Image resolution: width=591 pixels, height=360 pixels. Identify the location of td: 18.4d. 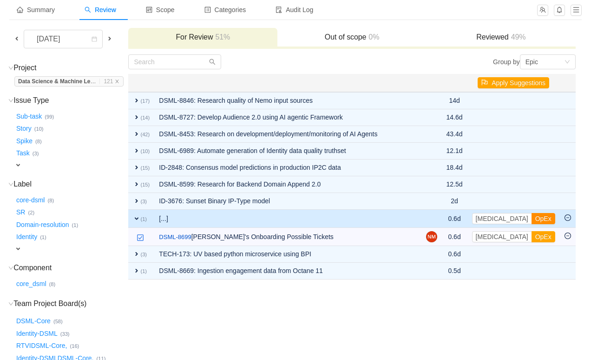
(454, 168).